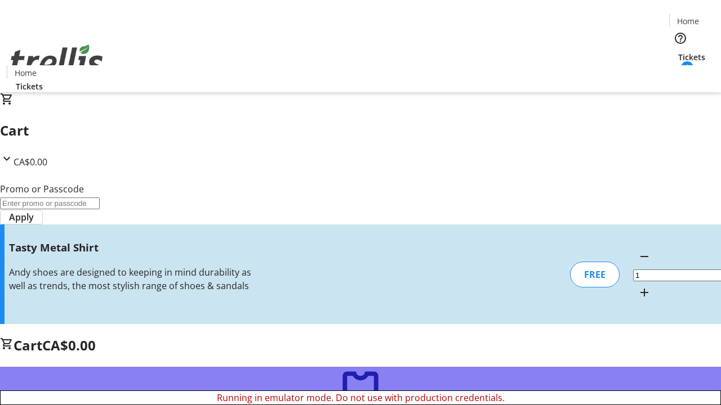  Describe the element at coordinates (132, 279) in the screenshot. I see `div: Andy shoes are designed to keeping in mind durability as well as trends, the most stylish range o...` at that location.